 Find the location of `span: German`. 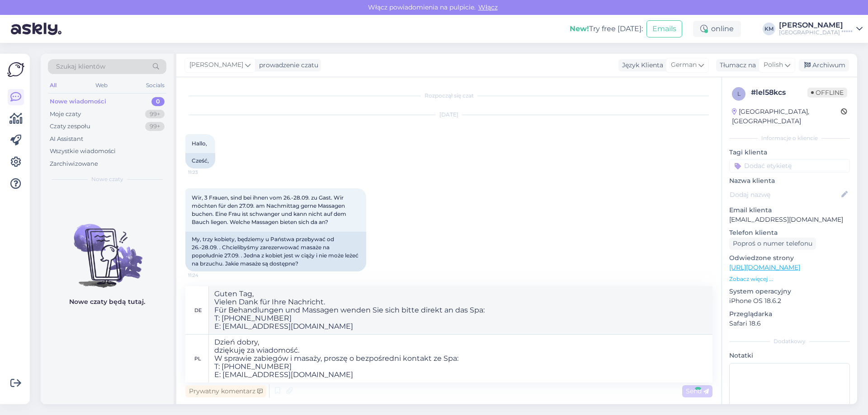

span: German is located at coordinates (683, 65).